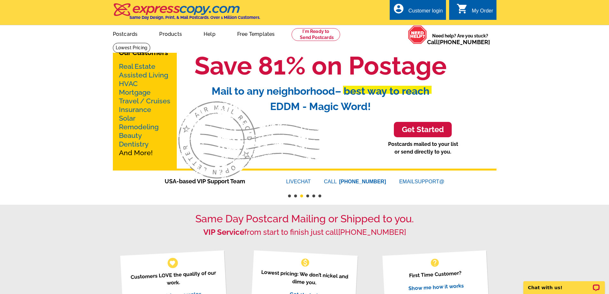 This screenshot has width=609, height=294. Describe the element at coordinates (195, 17) in the screenshot. I see `h4: Same Day Design, Print, & Mail Postcards. Over 1 Million Customers.` at that location.